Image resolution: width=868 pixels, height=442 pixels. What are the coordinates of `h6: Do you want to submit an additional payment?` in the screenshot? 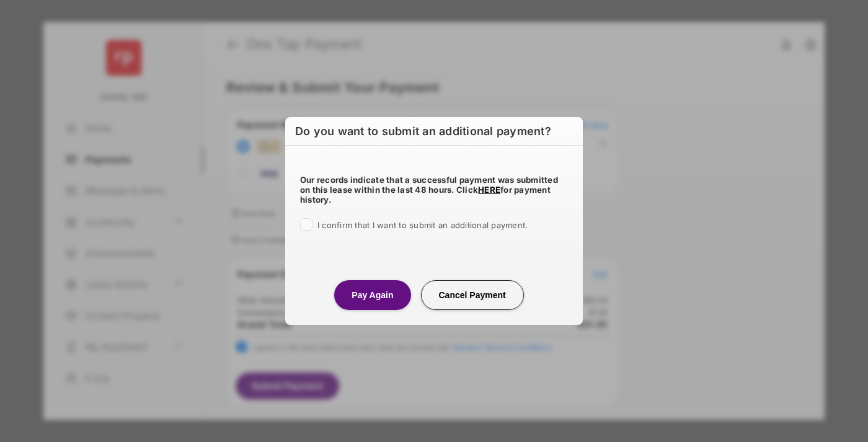 It's located at (434, 132).